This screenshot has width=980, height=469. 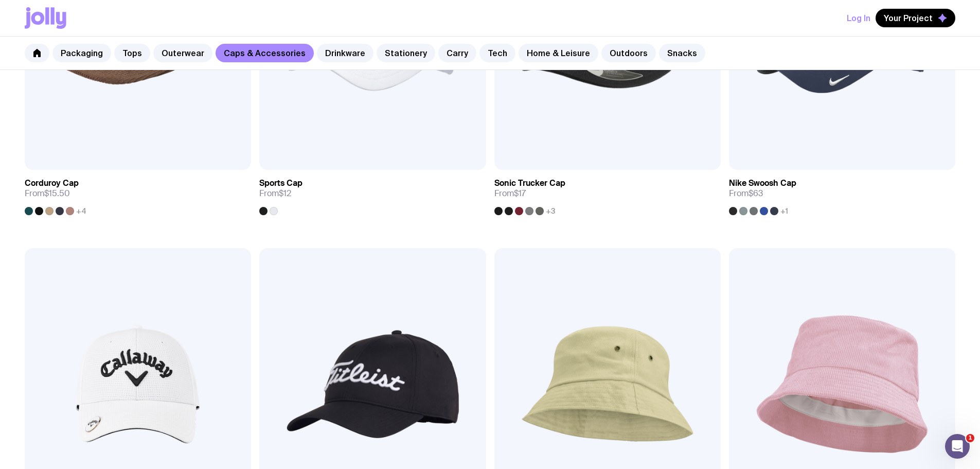 I want to click on span: +3, so click(x=550, y=211).